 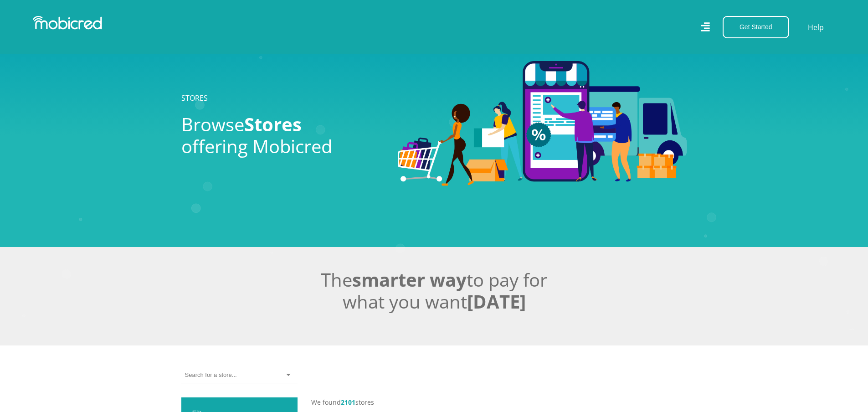 I want to click on input: Search for a store..., so click(x=210, y=375).